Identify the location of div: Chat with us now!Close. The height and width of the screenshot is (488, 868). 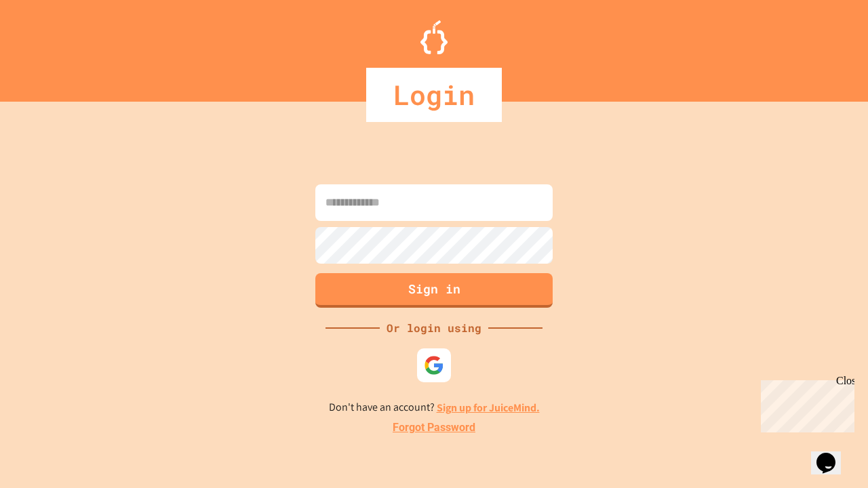
(50, 46).